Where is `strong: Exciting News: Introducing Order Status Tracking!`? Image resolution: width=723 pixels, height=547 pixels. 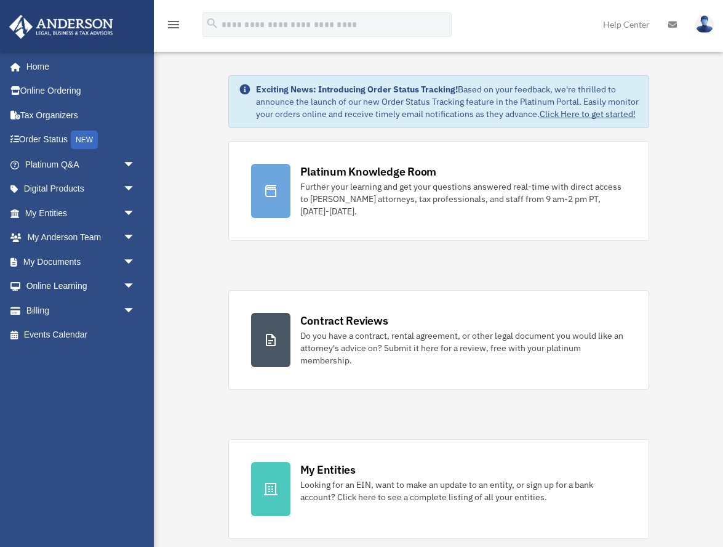
strong: Exciting News: Introducing Order Status Tracking! is located at coordinates (357, 89).